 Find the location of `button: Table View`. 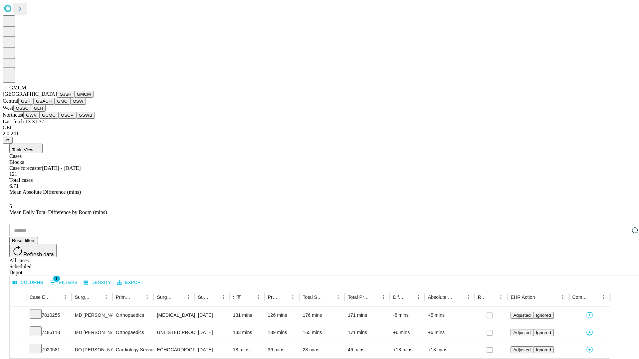

button: Table View is located at coordinates (26, 148).